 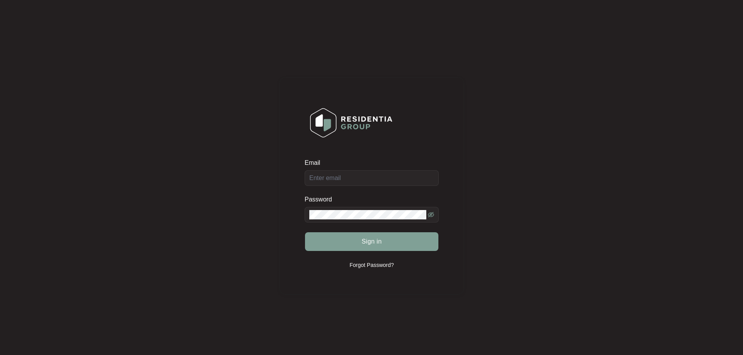 I want to click on label: Password, so click(x=321, y=200).